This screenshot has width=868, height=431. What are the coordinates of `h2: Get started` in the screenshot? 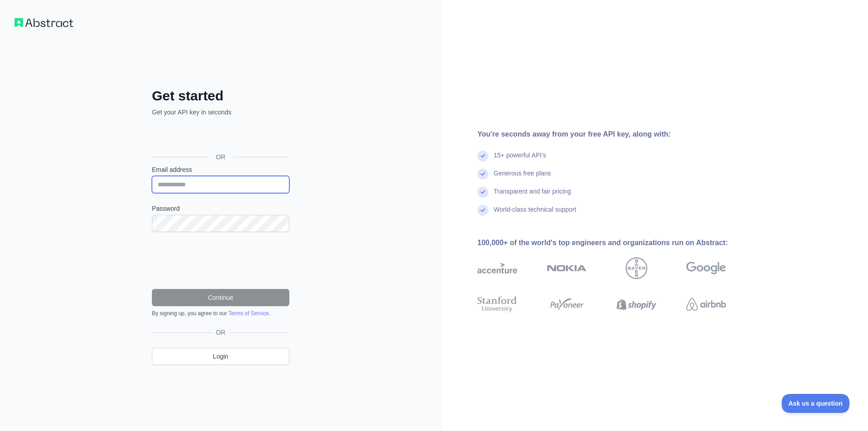 It's located at (221, 96).